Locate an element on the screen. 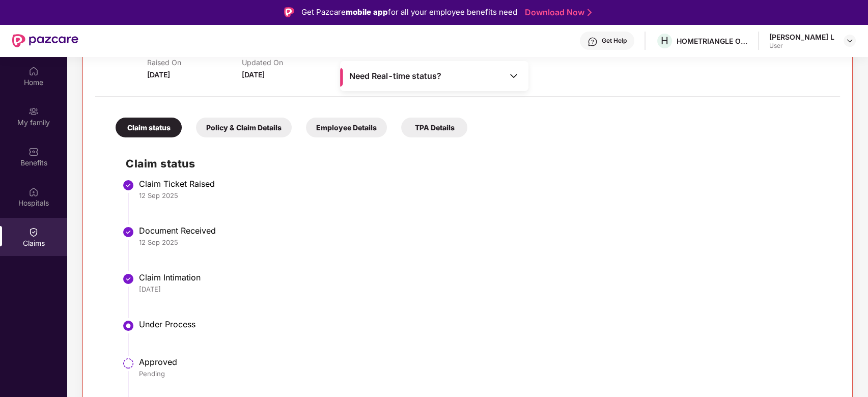  img: svg+xml;base64,PHN2ZyBpZD0iU3RlcC1QZW5kaW5nLTMyeDMyIiB4bWxucz0iaHR0cDovL3d3dy53My5vcmcvMjAwMC9zdm... is located at coordinates (129, 363).